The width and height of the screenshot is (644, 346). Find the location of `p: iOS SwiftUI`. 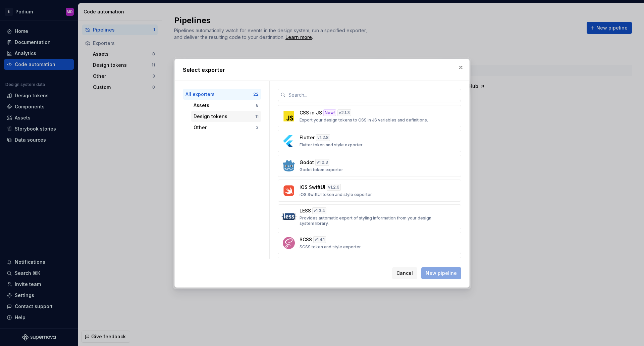

p: iOS SwiftUI is located at coordinates (312, 187).